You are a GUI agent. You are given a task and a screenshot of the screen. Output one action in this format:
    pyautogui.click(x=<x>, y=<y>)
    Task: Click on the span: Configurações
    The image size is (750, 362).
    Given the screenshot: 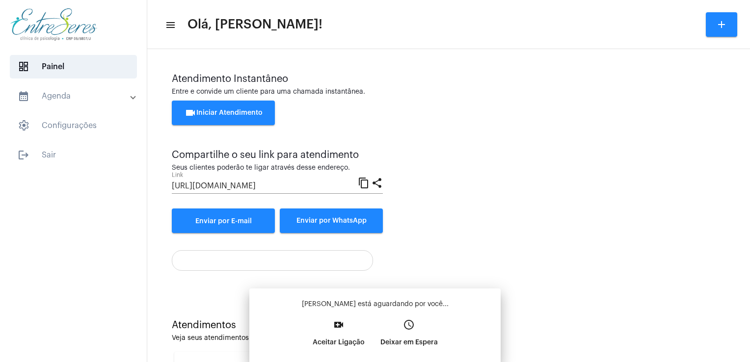 What is the action you would take?
    pyautogui.click(x=73, y=126)
    